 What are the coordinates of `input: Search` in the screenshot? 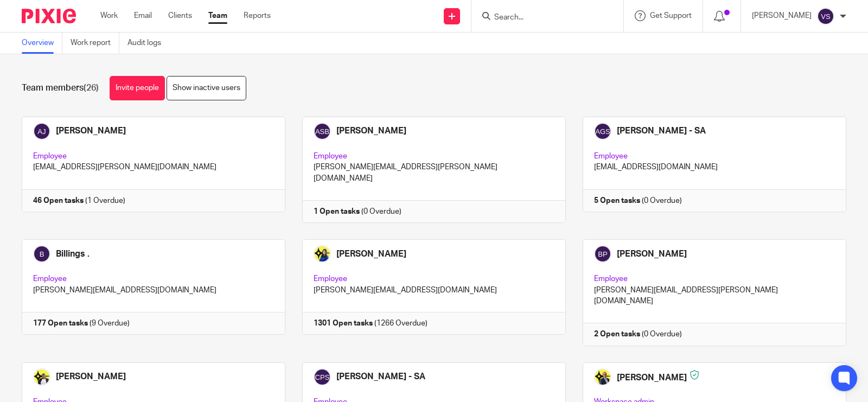 It's located at (542, 18).